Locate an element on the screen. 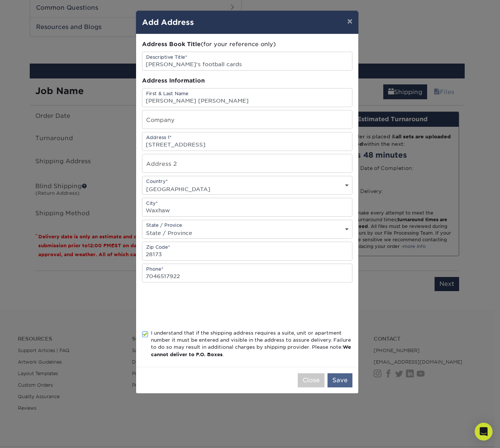 The image size is (500, 448). span: Address Book Title is located at coordinates (171, 44).